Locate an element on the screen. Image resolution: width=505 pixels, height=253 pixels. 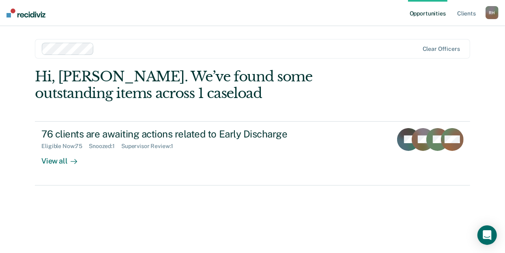
div: Eligible Now : 75 is located at coordinates (65, 146).